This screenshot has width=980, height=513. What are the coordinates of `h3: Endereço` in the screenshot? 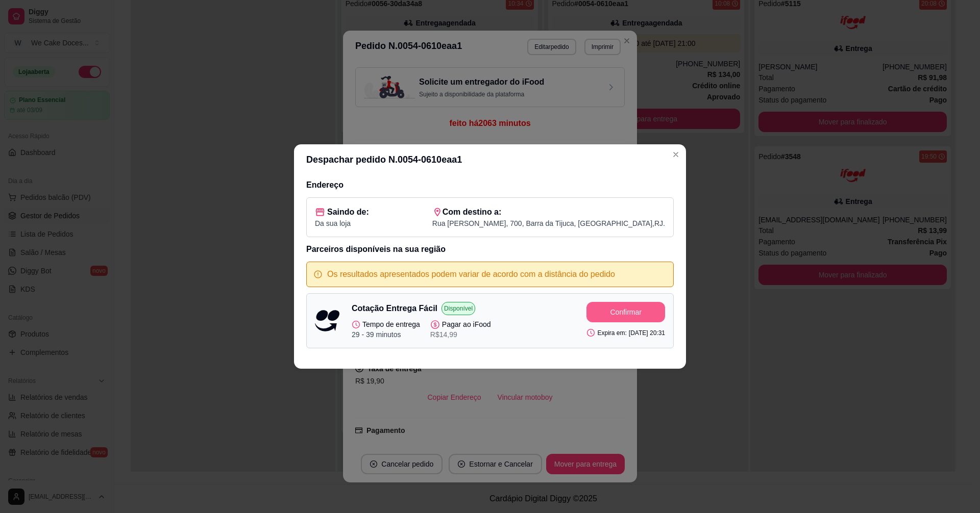 It's located at (490, 185).